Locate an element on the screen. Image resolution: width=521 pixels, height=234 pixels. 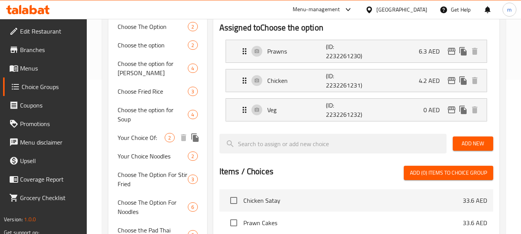
span: Your Choice Noodles is located at coordinates (153, 156).